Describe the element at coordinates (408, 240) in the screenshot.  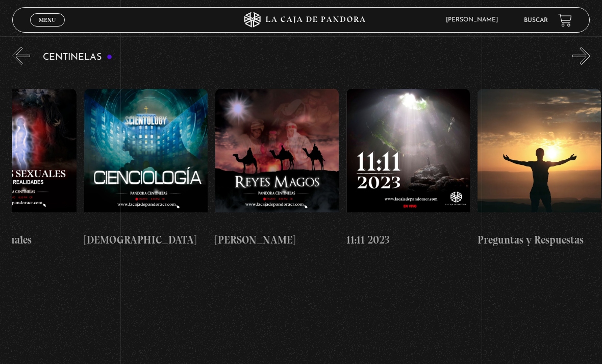
I see `h4: 11:11 2023` at that location.